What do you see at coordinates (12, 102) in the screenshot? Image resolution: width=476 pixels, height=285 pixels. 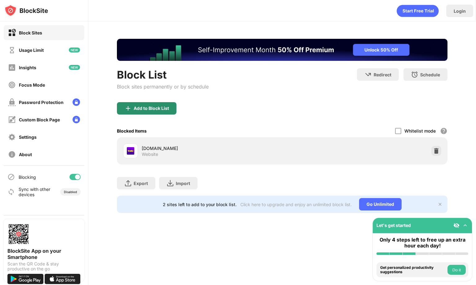 I see `img: password-protection-off.svg` at bounding box center [12, 102].